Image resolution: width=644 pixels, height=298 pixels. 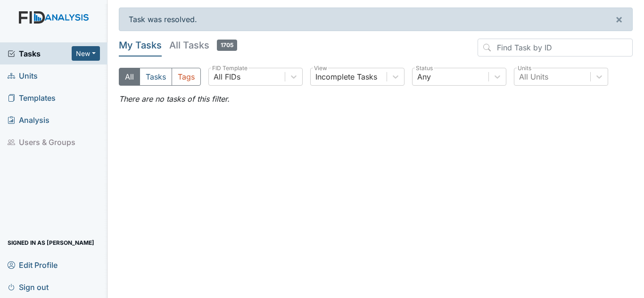 What do you see at coordinates (140, 45) in the screenshot?
I see `h5: My Tasks` at bounding box center [140, 45].